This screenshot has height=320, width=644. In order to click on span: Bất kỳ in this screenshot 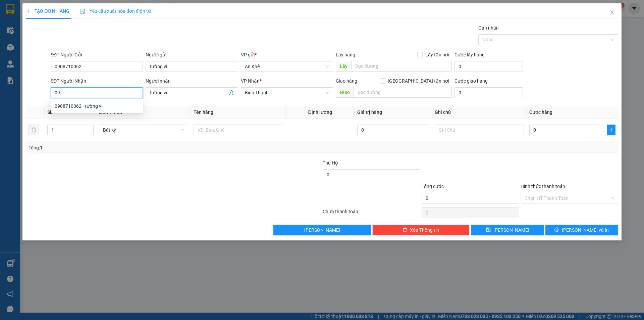, I will do `click(144, 130)`.